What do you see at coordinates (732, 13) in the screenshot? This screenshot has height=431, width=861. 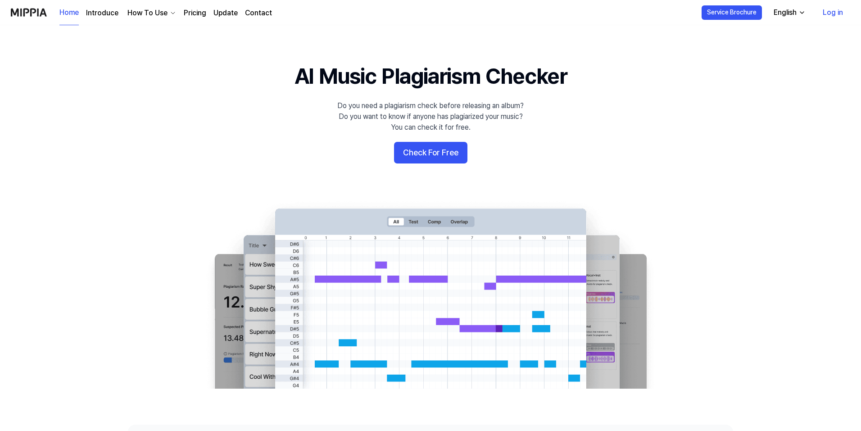 I see `button: Service Brochure` at bounding box center [732, 13].